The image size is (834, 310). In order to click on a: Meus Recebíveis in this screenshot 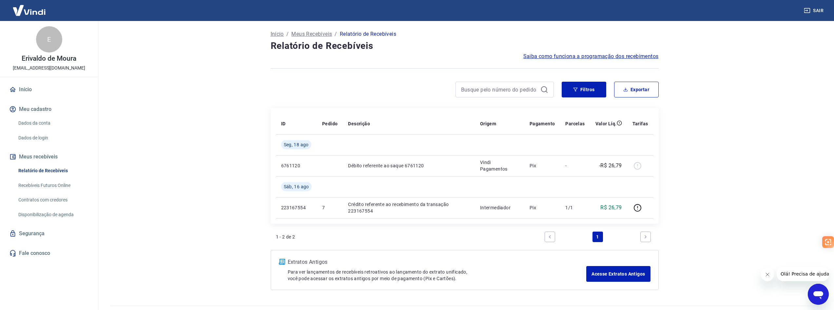, I will do `click(312, 34)`.